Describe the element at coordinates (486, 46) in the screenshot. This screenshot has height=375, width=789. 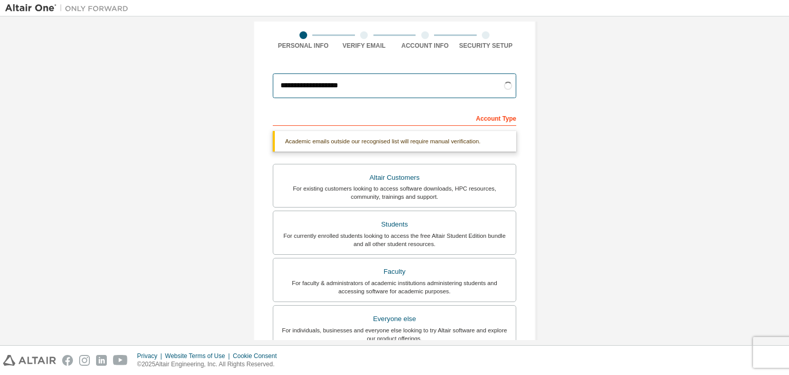
I see `div: Security Setup` at that location.